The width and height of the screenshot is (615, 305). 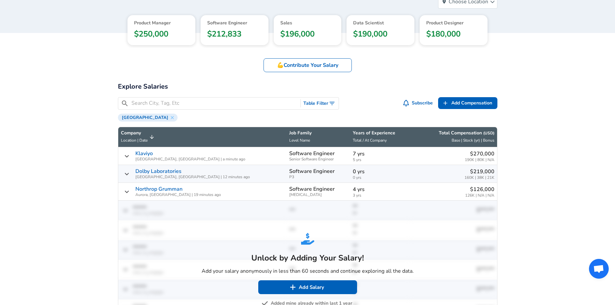 I want to click on span: 190K | 80K | N/A, so click(x=479, y=160).